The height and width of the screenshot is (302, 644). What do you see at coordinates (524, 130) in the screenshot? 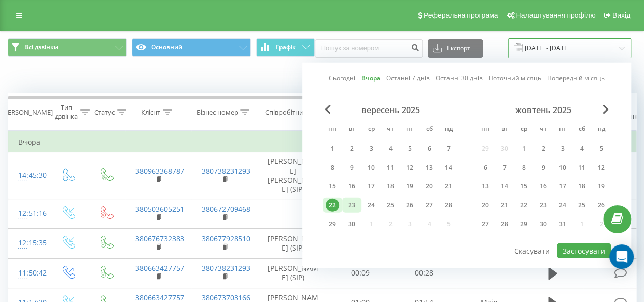
I see `abbr: середа` at bounding box center [524, 130].